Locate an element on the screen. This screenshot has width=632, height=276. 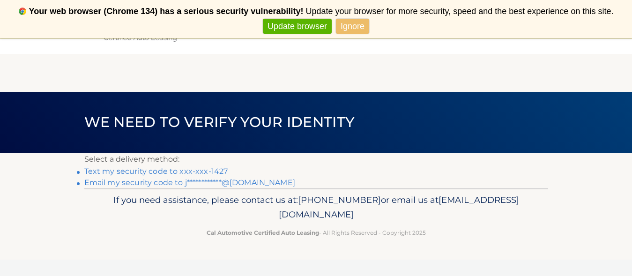
p: - All Rights Reserved - Copyright 2025 is located at coordinates (316, 232).